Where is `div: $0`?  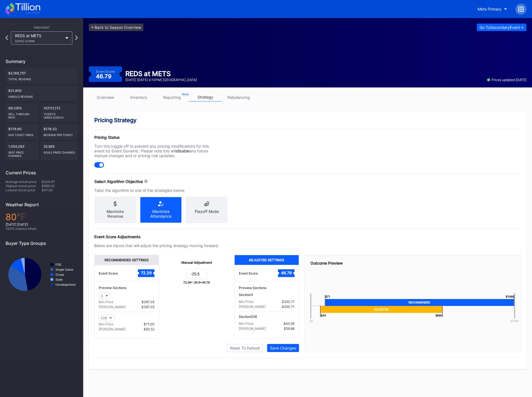 div: $0 is located at coordinates (311, 321).